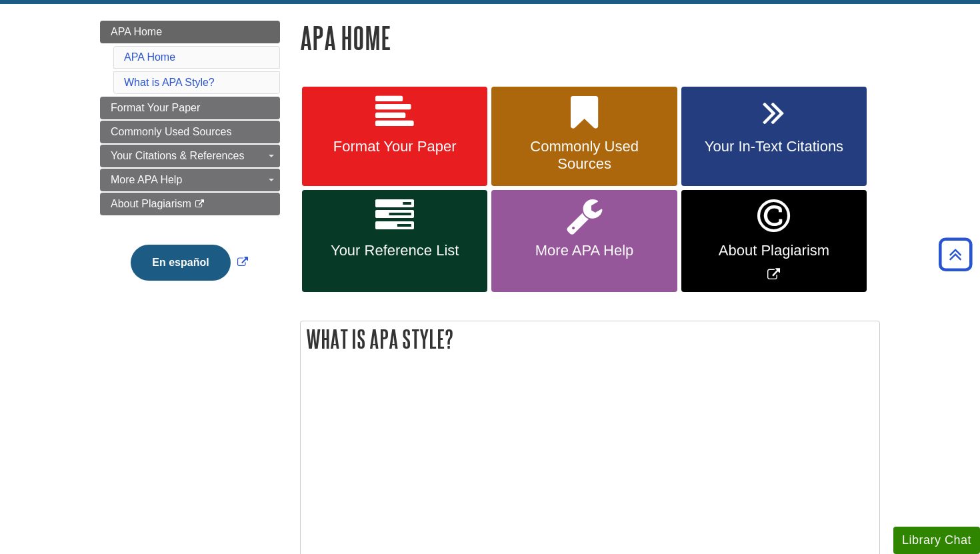 This screenshot has height=554, width=980. Describe the element at coordinates (199, 204) in the screenshot. I see `i: This link opens in a new window` at that location.